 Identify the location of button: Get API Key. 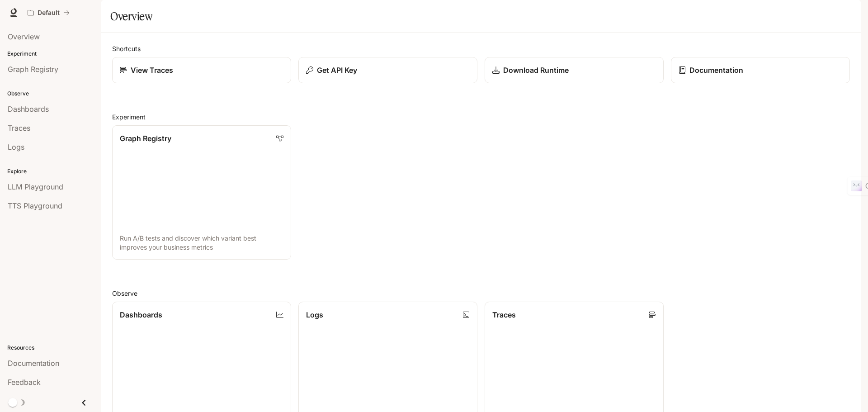
(388, 70).